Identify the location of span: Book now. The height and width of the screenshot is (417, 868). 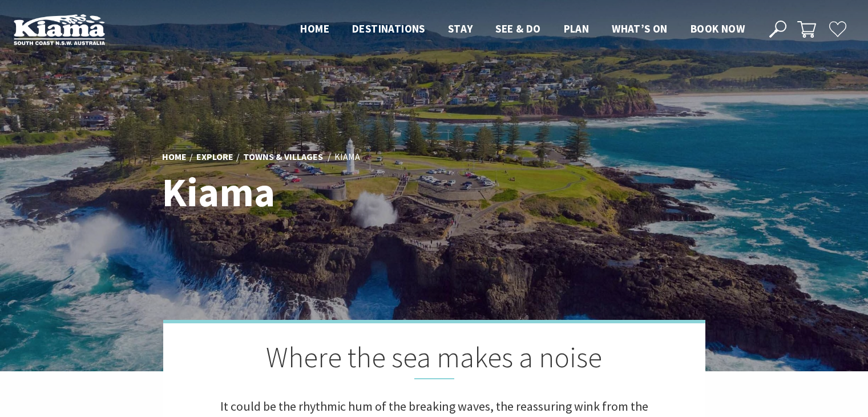
(718, 28).